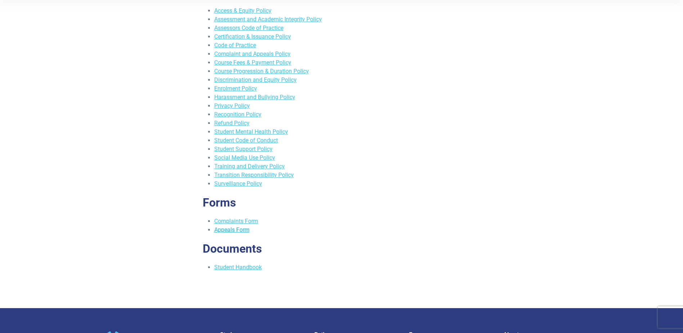 This screenshot has width=683, height=333. What do you see at coordinates (232, 229) in the screenshot?
I see `a: Appeals Form` at bounding box center [232, 229].